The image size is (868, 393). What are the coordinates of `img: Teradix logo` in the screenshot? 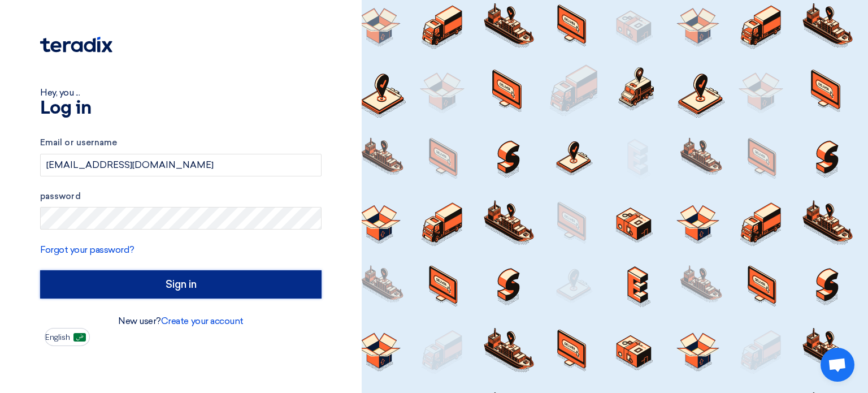 It's located at (76, 45).